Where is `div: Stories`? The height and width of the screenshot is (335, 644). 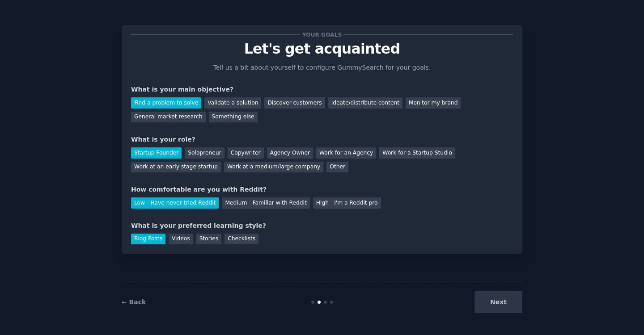 div: Stories is located at coordinates (209, 239).